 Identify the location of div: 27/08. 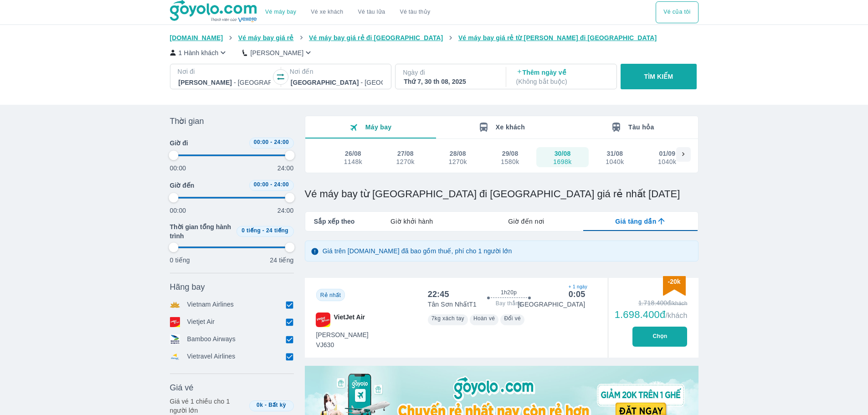
(405, 154).